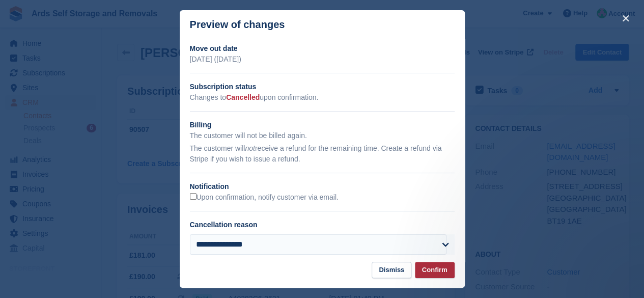 The image size is (644, 298). What do you see at coordinates (322, 186) in the screenshot?
I see `h2: Notification` at bounding box center [322, 186].